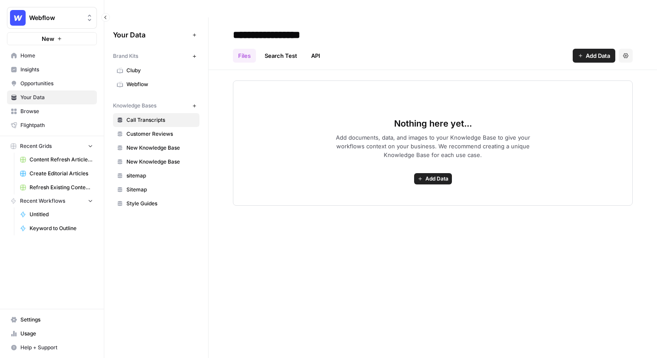  Describe the element at coordinates (56, 125) in the screenshot. I see `span: Flightpath` at that location.